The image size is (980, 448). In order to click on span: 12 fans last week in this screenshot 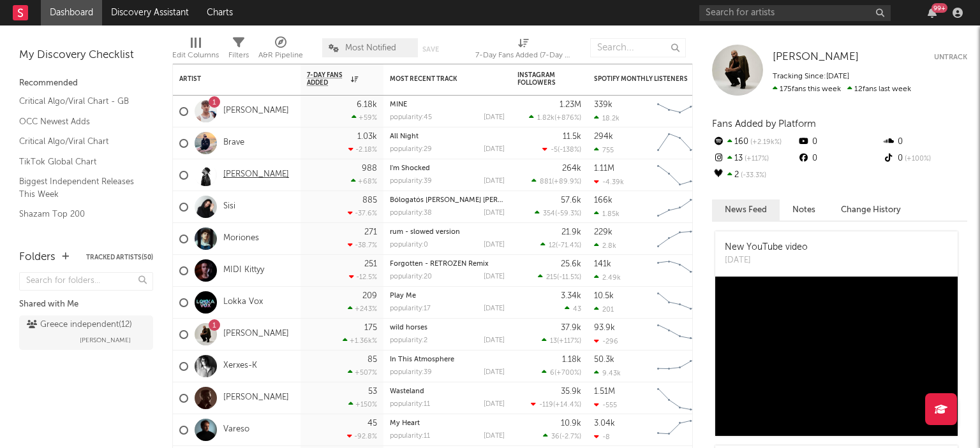, I will do `click(841, 89)`.